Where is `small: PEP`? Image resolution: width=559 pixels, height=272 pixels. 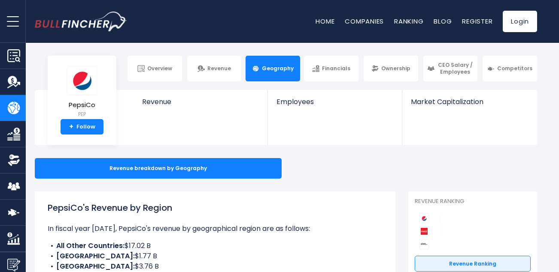 small: PEP is located at coordinates (82, 115).